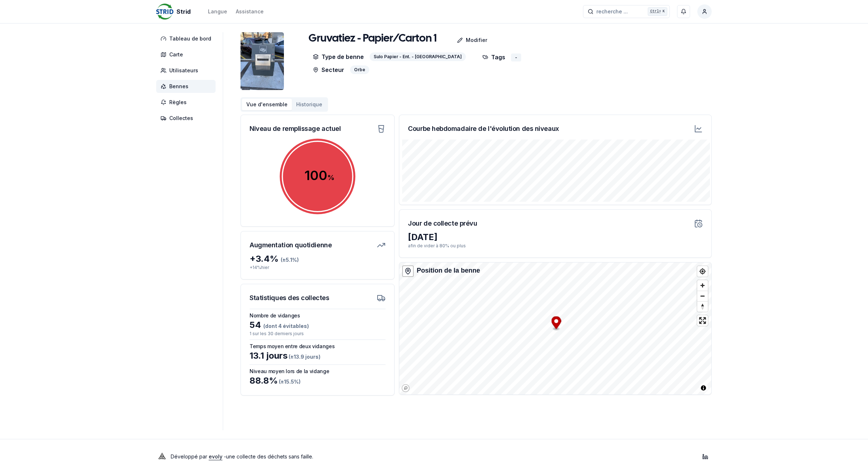  I want to click on span: (± 5.1 %), so click(289, 259).